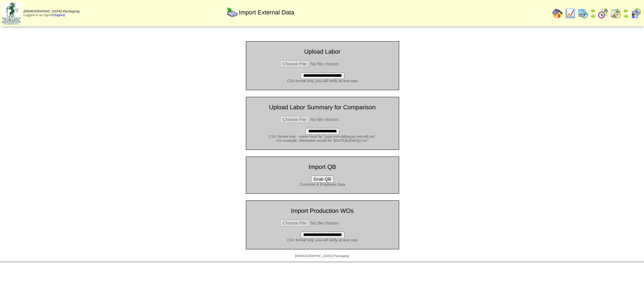  I want to click on div: Upload Labor, so click(322, 52).